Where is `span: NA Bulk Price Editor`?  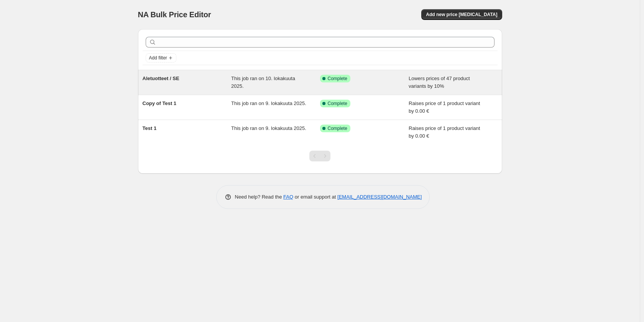 span: NA Bulk Price Editor is located at coordinates (175, 15).